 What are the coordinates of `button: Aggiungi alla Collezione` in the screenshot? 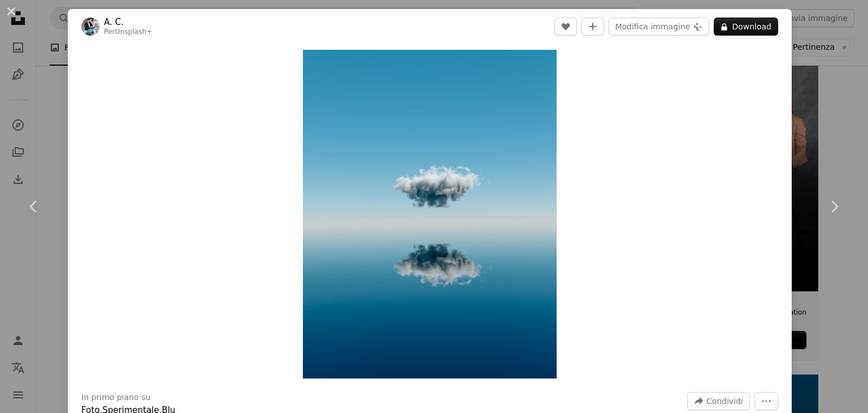 It's located at (593, 27).